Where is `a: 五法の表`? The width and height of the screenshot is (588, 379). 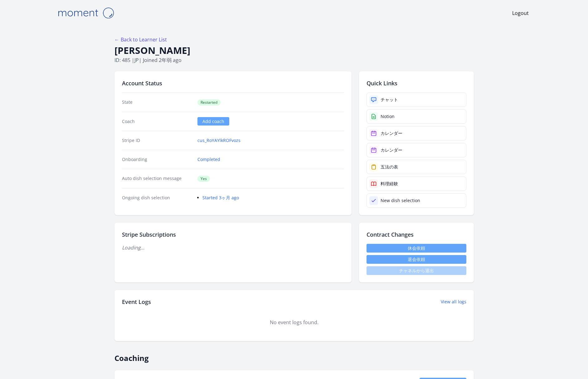 a: 五法の表 is located at coordinates (416, 167).